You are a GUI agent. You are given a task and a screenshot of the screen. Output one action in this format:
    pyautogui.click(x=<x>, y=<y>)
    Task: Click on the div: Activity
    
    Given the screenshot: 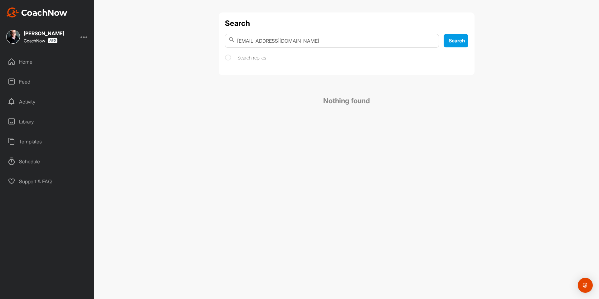 What is the action you would take?
    pyautogui.click(x=47, y=102)
    